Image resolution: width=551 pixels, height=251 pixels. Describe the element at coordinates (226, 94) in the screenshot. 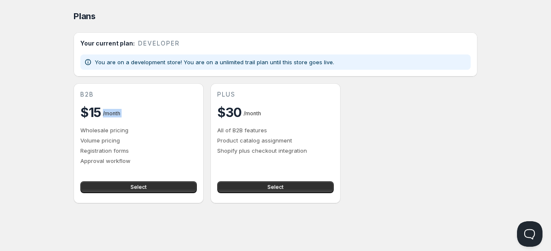

I see `span: plus` at that location.